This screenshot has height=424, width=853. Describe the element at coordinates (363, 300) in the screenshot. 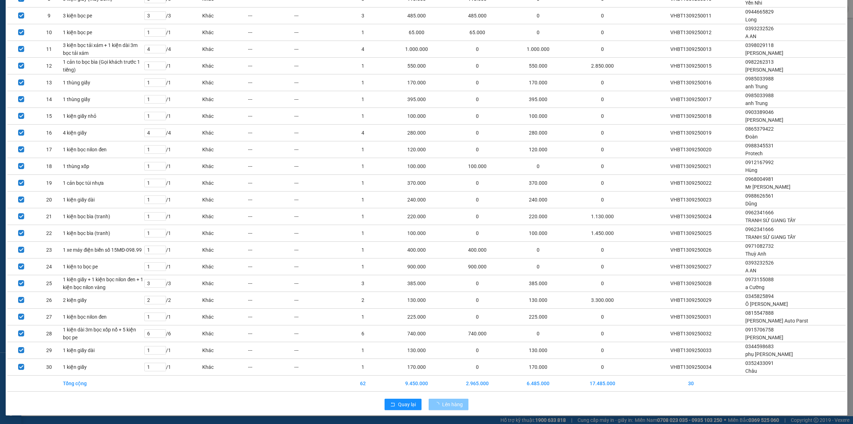

I see `td: 2` at that location.